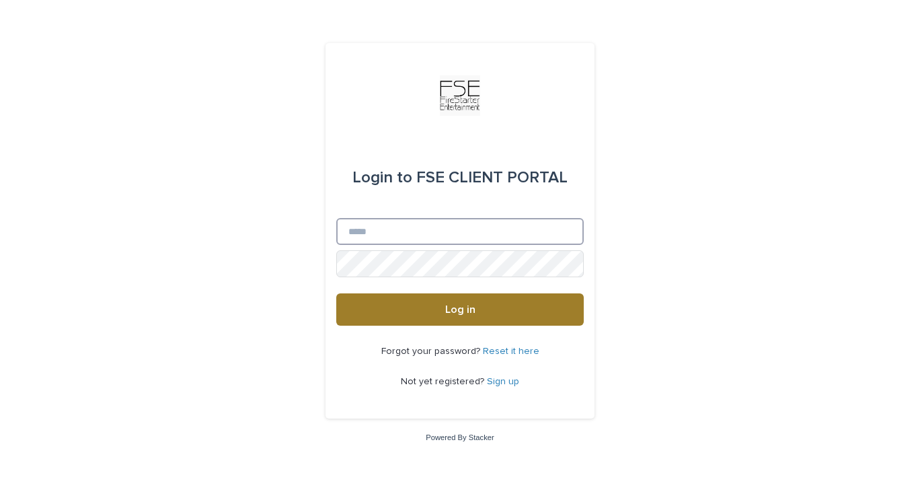  What do you see at coordinates (432, 351) in the screenshot?
I see `span: Forgot your password?` at bounding box center [432, 351].